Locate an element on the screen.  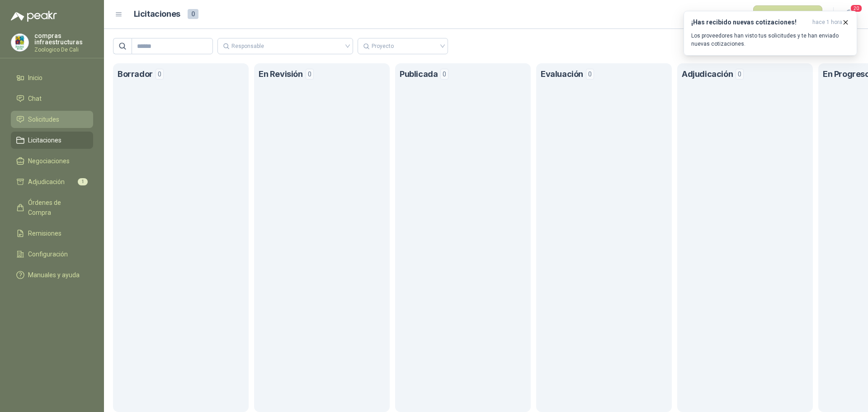
span: Configuración is located at coordinates (48, 254).